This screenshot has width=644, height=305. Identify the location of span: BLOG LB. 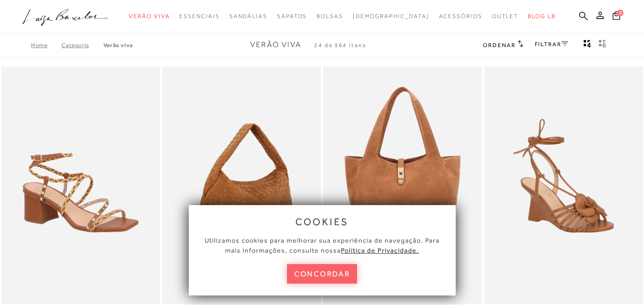
(542, 16).